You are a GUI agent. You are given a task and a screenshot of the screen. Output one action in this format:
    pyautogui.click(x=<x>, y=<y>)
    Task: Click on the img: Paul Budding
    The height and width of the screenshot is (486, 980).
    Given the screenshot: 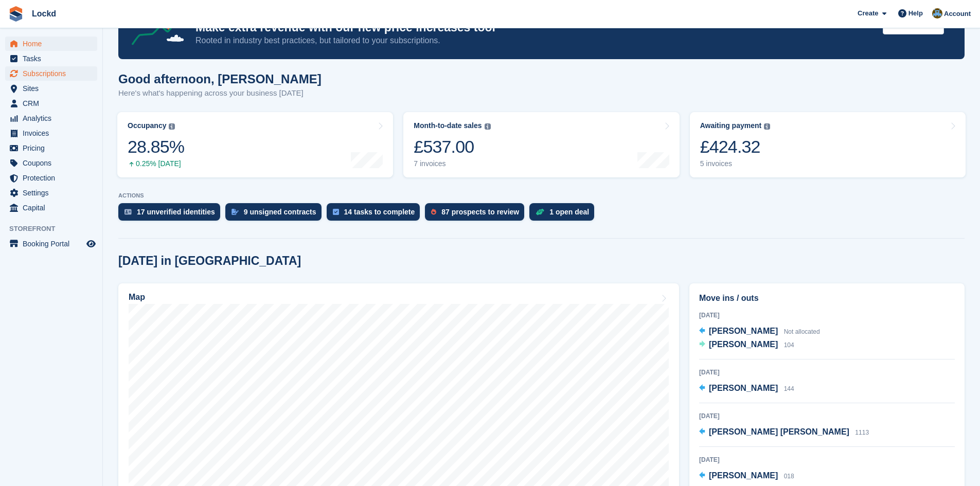 What is the action you would take?
    pyautogui.click(x=937, y=13)
    